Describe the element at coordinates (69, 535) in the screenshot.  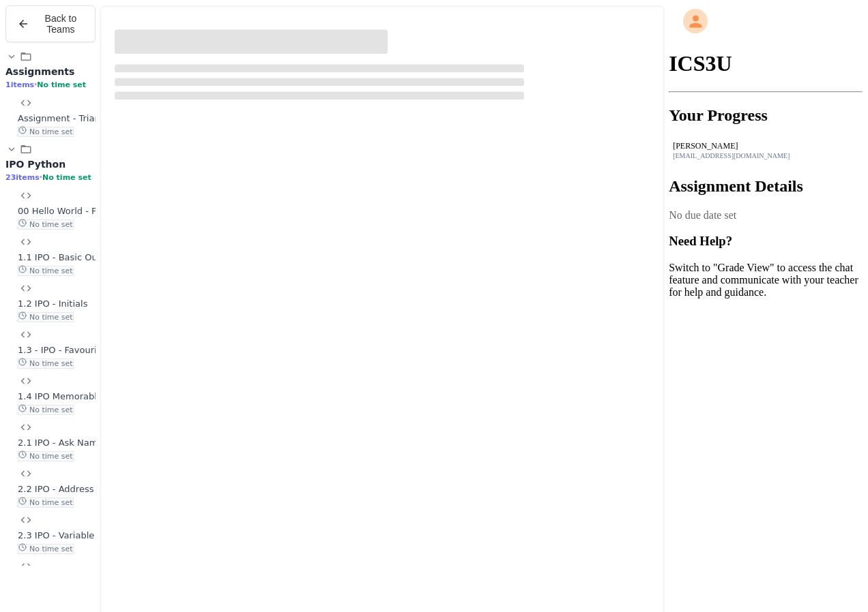
I see `span: 2.3 IPO - Variable Types` at that location.